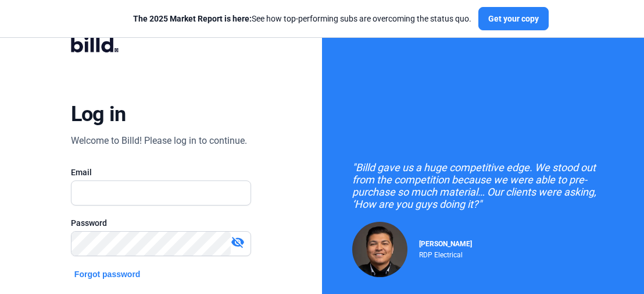 The image size is (644, 294). Describe the element at coordinates (380, 249) in the screenshot. I see `img: Raul Pacheco` at that location.